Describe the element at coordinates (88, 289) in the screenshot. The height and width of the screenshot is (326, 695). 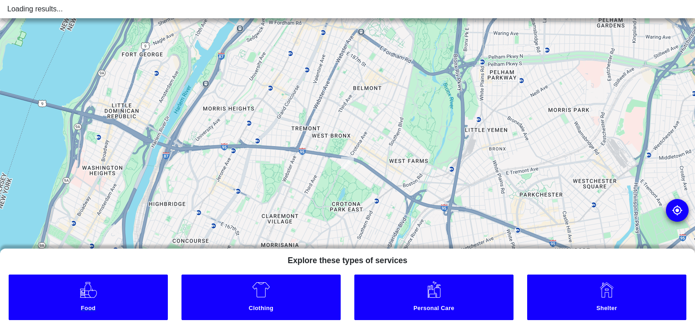
I see `img: Food` at that location.